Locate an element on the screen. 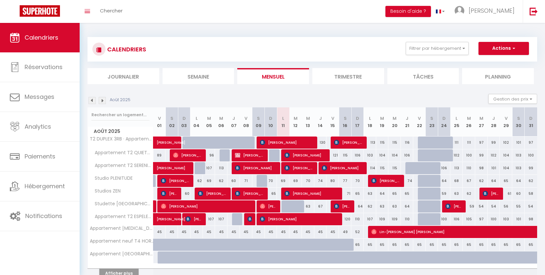 This screenshot has width=545, height=275. div: 77 is located at coordinates (345, 181).